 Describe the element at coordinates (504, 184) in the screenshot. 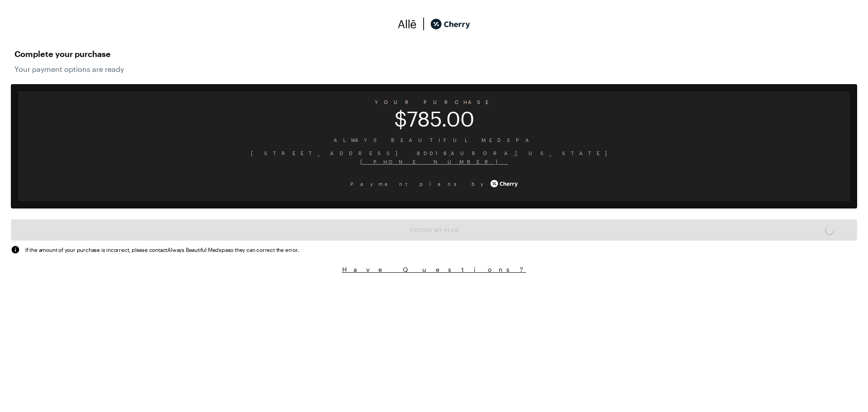

I see `img: cherry_white_logo-JPerc-yG.svg` at that location.